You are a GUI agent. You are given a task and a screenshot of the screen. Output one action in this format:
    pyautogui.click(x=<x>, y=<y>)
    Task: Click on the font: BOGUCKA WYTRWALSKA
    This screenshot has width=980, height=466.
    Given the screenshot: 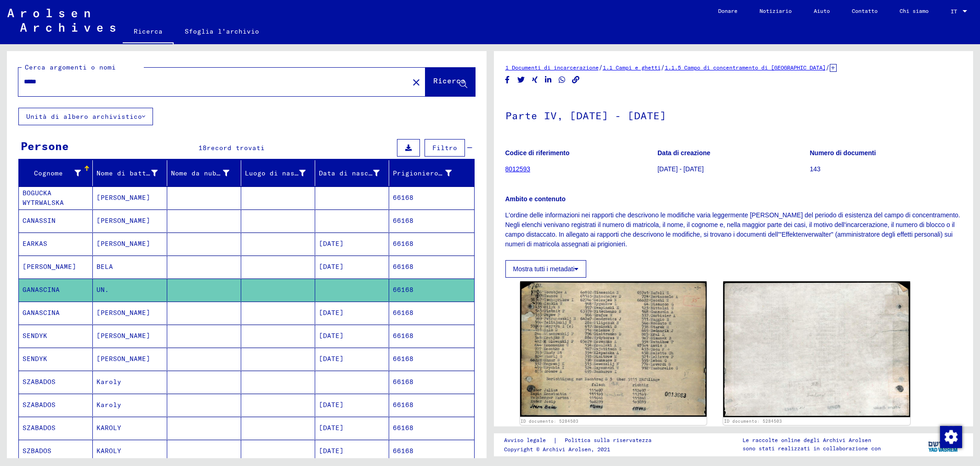 What is the action you would take?
    pyautogui.click(x=43, y=198)
    